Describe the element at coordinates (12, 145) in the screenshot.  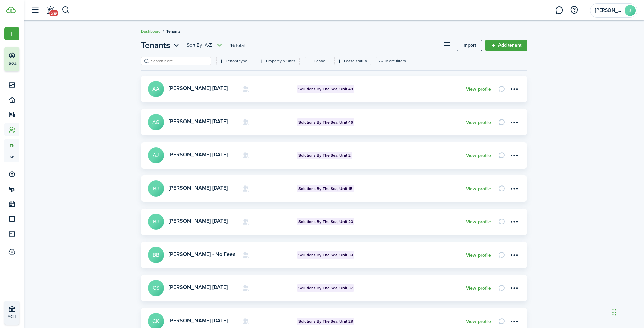
I see `a: tn` at that location.